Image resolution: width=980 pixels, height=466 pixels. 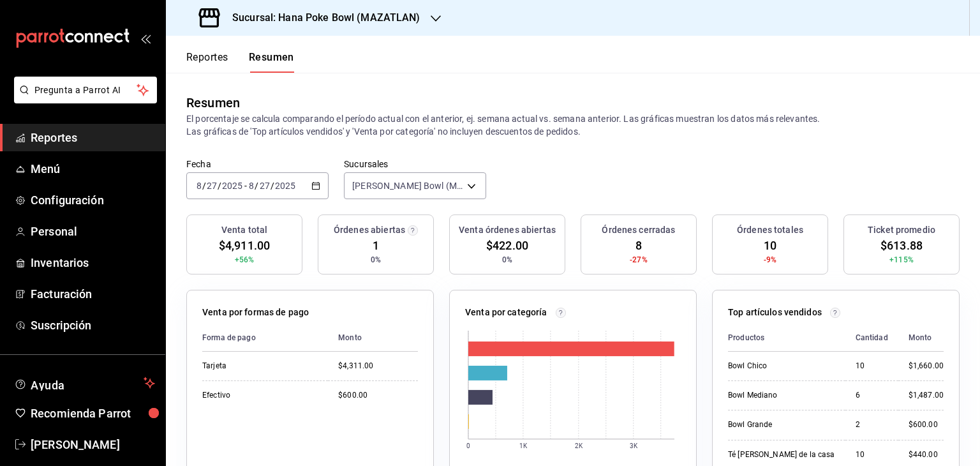 I want to click on div: Resumen, so click(x=213, y=103).